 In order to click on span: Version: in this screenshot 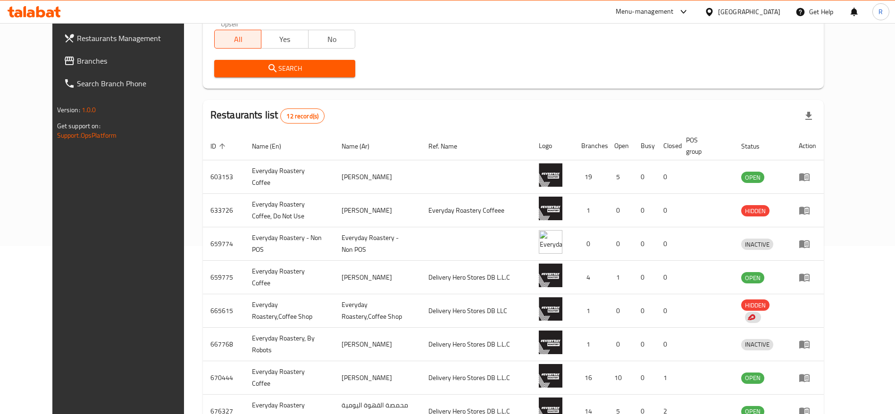, I will do `click(68, 110)`.